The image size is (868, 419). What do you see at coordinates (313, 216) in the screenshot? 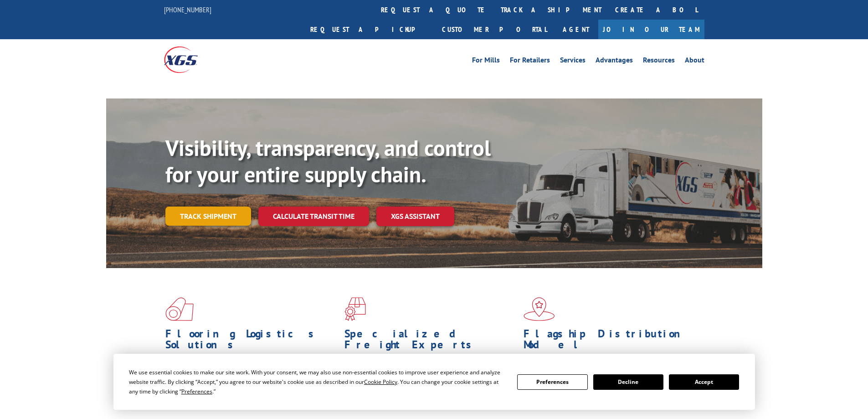
I see `a: Calculate transit time` at bounding box center [313, 216].